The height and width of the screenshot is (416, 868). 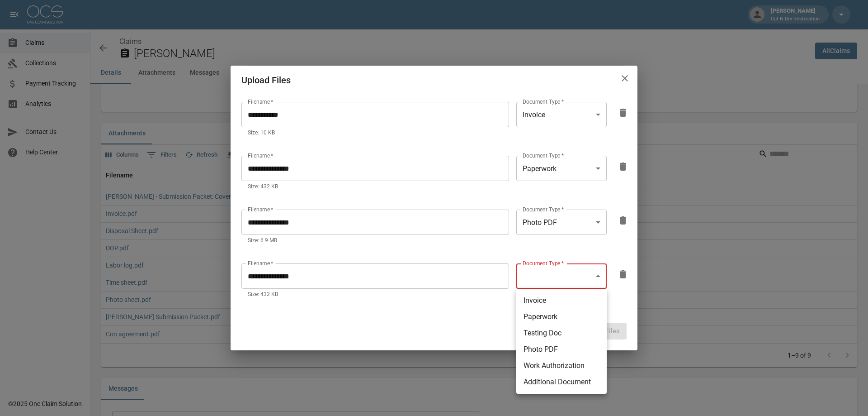 I want to click on li: Additional Document, so click(x=562, y=382).